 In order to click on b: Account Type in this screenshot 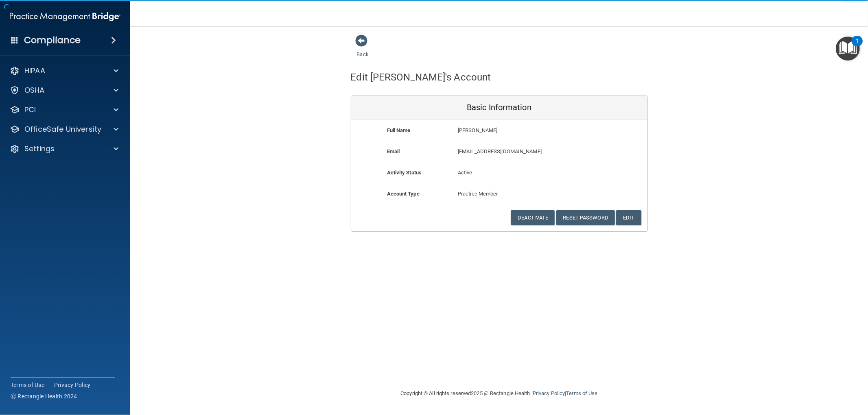, I will do `click(403, 194)`.